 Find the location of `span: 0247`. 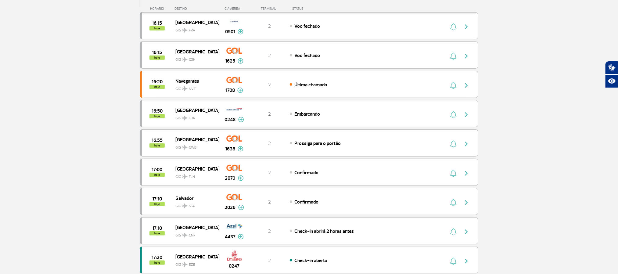

span: 0247 is located at coordinates (234, 266).